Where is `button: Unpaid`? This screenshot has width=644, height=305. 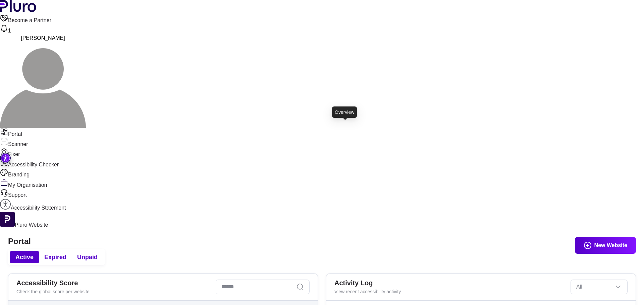
button: Unpaid is located at coordinates (87, 257).